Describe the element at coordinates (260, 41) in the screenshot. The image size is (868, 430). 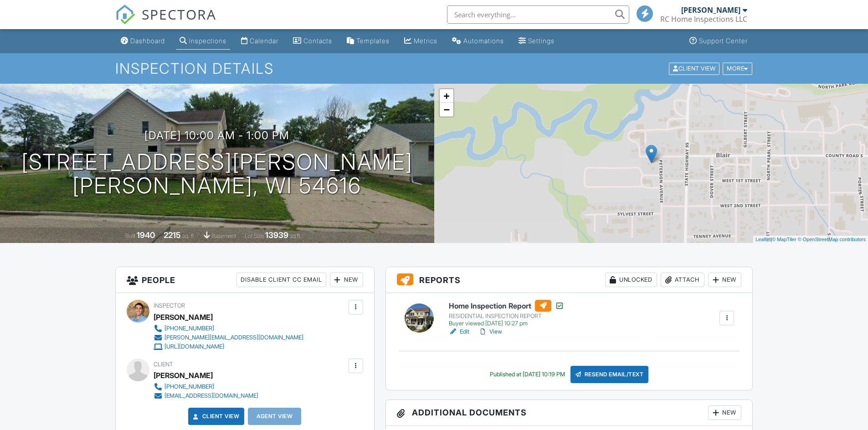
I see `a: Calendar` at that location.